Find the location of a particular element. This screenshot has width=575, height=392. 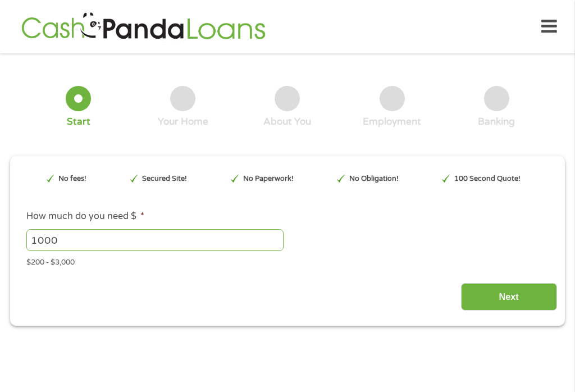

p: No Obligation! is located at coordinates (374, 179).